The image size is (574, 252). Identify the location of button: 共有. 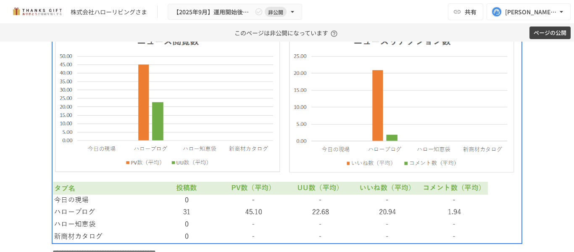
(465, 12).